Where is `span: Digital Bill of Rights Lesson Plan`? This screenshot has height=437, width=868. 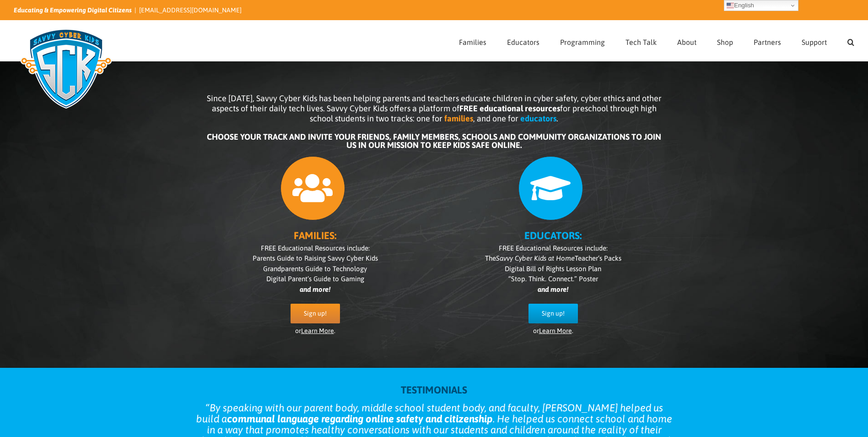
span: Digital Bill of Rights Lesson Plan is located at coordinates (553, 268).